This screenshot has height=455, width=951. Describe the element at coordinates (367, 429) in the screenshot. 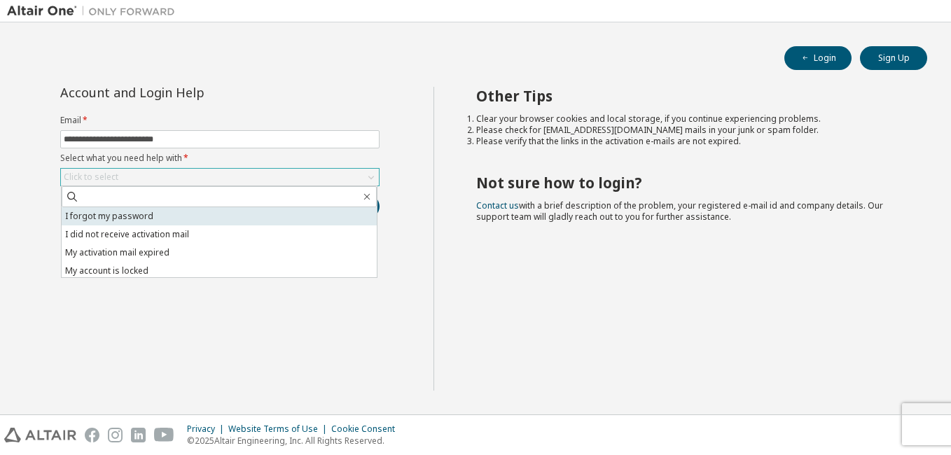

I see `div: Cookie Consent` at that location.